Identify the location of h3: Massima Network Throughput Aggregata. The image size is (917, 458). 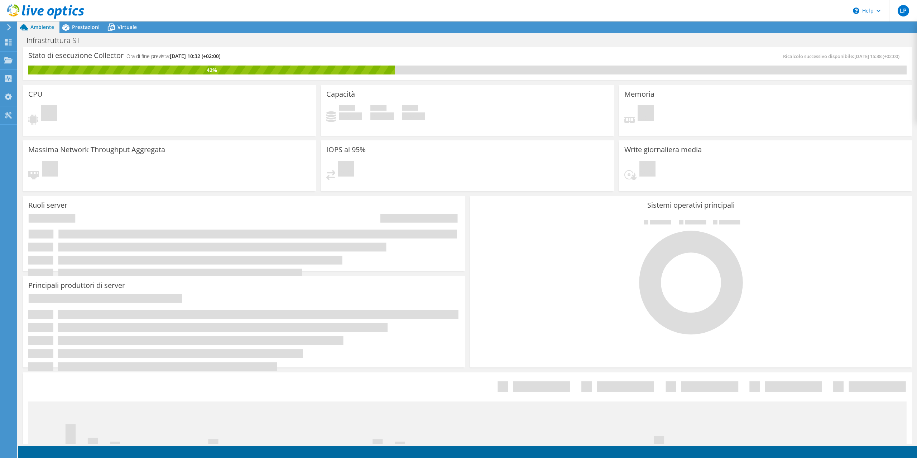
(97, 150).